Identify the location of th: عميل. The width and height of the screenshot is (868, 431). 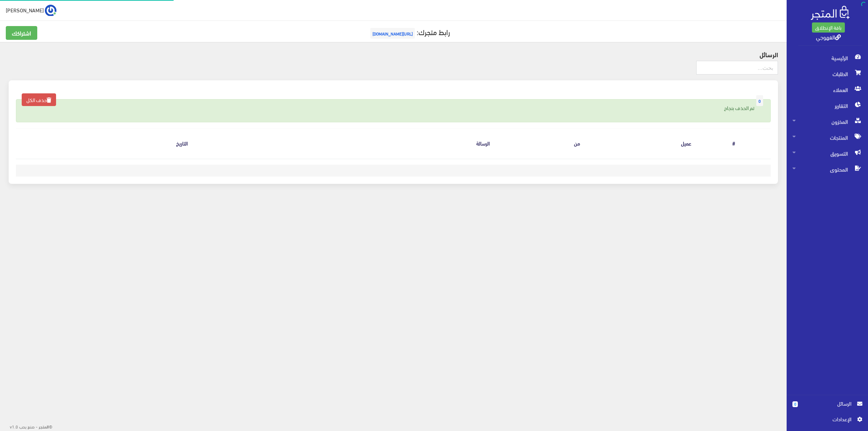
(642, 143).